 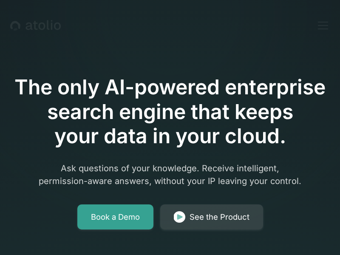 I want to click on a: See the Product, so click(x=212, y=217).